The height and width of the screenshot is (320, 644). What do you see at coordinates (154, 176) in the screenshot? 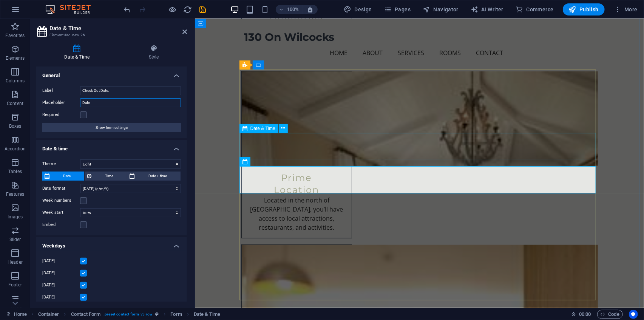
I see `button: Date + time` at bounding box center [154, 176].